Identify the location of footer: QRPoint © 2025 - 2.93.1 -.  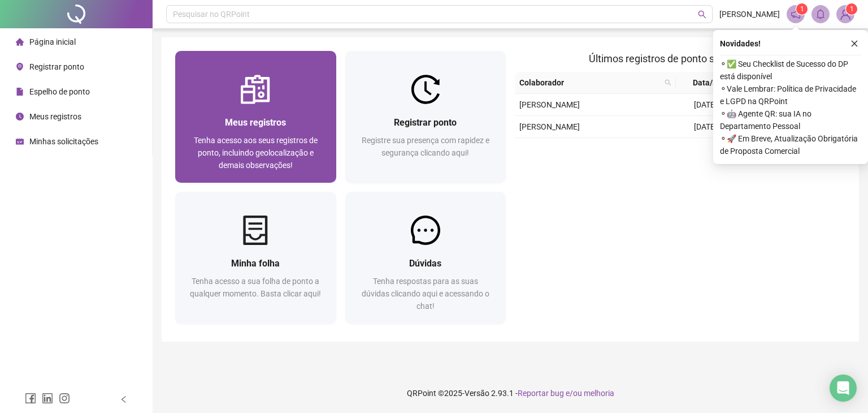
(510, 393).